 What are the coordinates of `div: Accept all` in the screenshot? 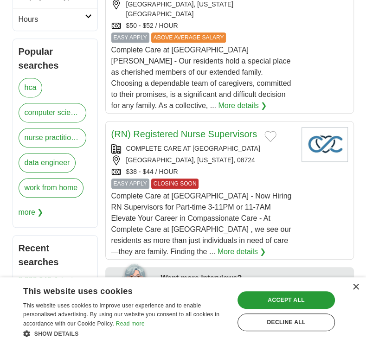 It's located at (286, 300).